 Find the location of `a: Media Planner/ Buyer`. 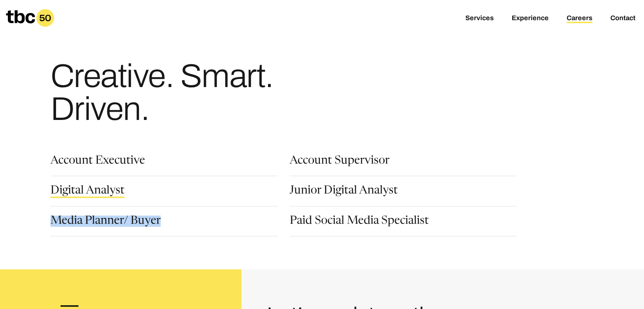

a: Media Planner/ Buyer is located at coordinates (106, 222).